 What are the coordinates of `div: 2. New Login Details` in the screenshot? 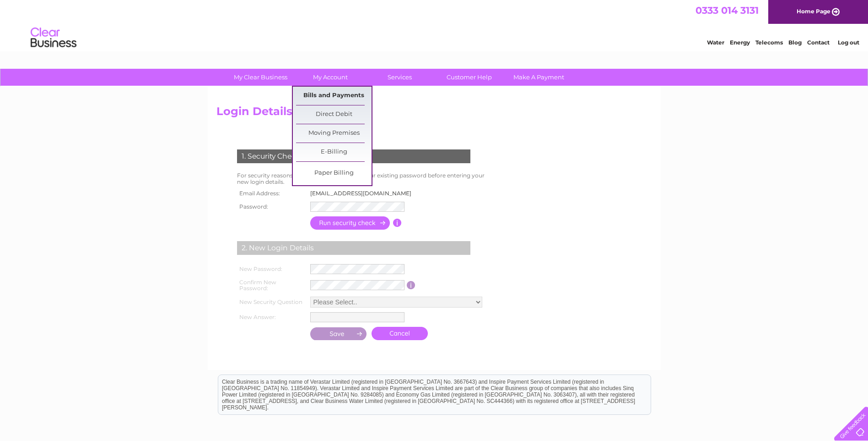 It's located at (354, 248).